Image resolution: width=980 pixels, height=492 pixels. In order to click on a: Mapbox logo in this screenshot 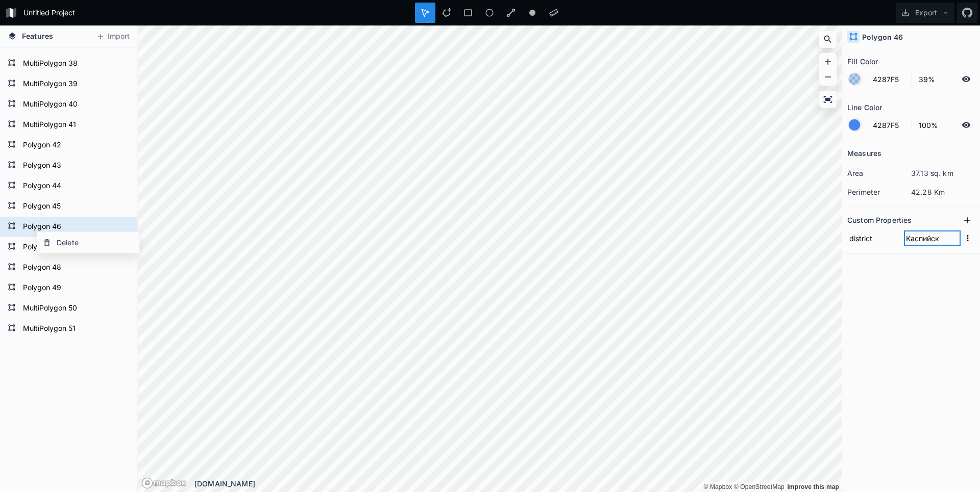, I will do `click(164, 483)`.